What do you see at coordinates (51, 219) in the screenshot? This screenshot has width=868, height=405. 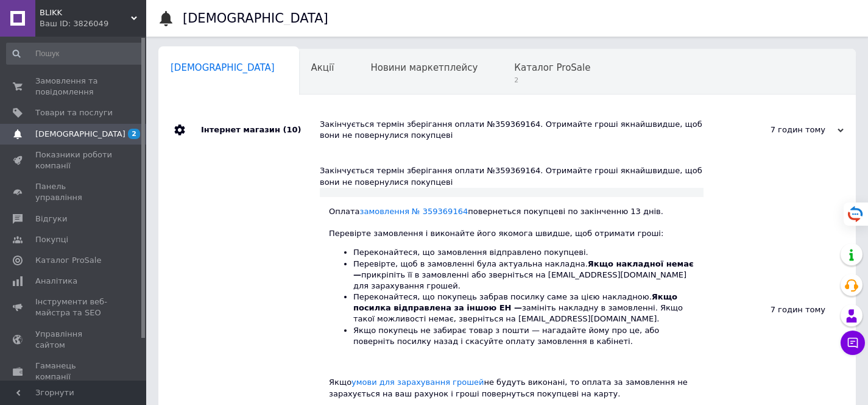 I see `span: Відгуки` at bounding box center [51, 219].